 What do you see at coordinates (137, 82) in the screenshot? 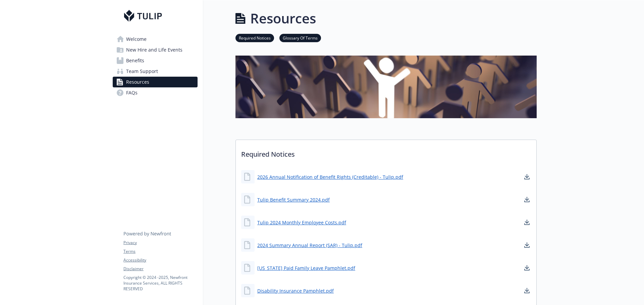
I see `span: Resources` at bounding box center [137, 82].